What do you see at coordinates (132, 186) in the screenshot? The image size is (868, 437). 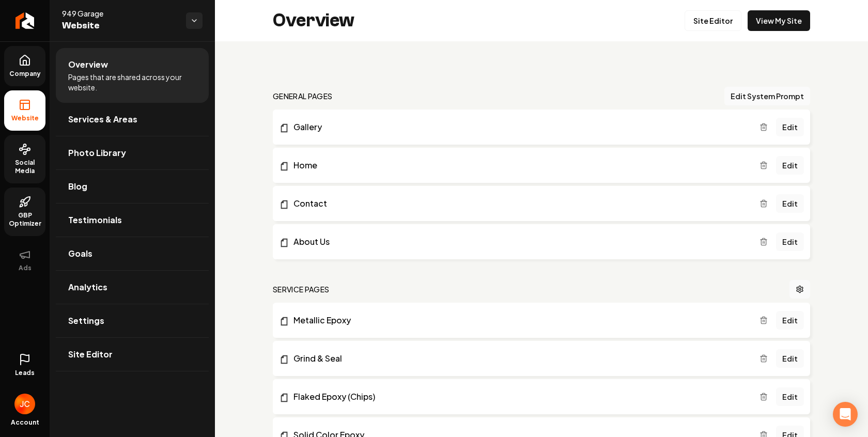 I see `a: Blog` at bounding box center [132, 186].